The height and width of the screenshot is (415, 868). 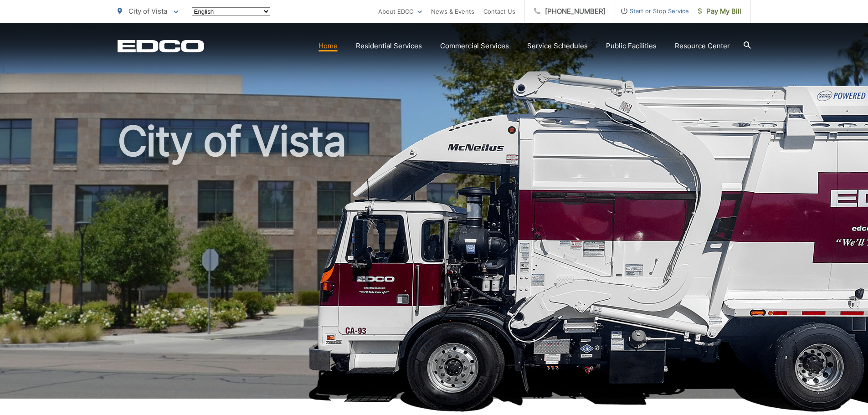 I want to click on a: Commercial Services, so click(x=474, y=46).